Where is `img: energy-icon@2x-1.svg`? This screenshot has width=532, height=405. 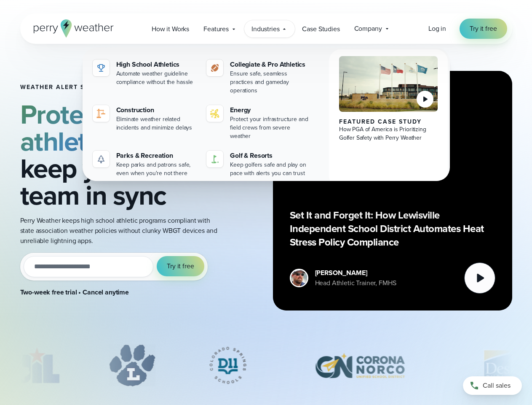
img: energy-icon@2x-1.svg is located at coordinates (215, 113).